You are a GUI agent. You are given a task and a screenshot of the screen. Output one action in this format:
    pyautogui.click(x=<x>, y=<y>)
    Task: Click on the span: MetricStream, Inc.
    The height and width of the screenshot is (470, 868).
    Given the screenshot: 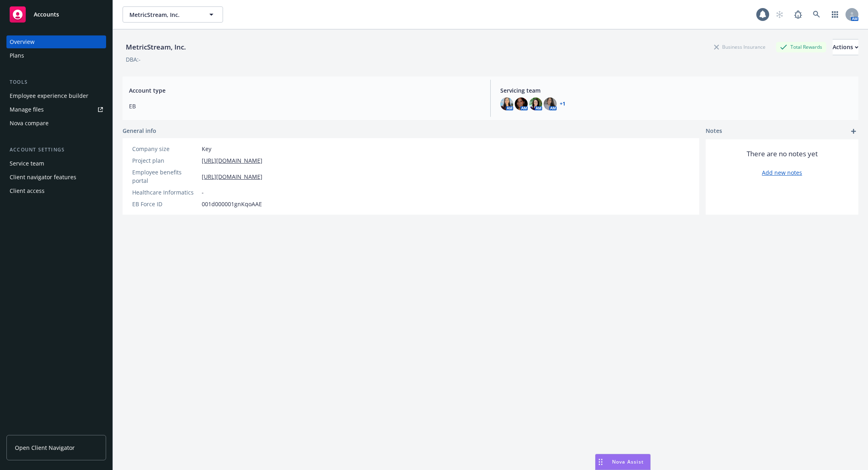 What is the action you would take?
    pyautogui.click(x=164, y=15)
    